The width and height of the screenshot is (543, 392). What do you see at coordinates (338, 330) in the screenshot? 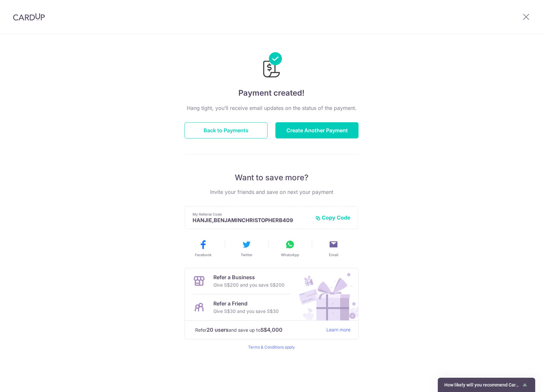
I see `a: Learn more` at bounding box center [338, 330].